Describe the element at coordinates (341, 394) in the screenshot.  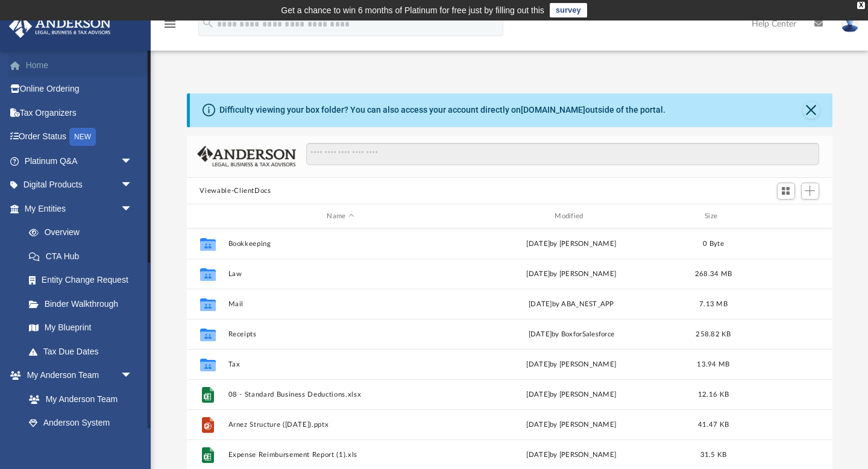
I see `button: 08 - Standard Business Deductions.xlsx` at that location.